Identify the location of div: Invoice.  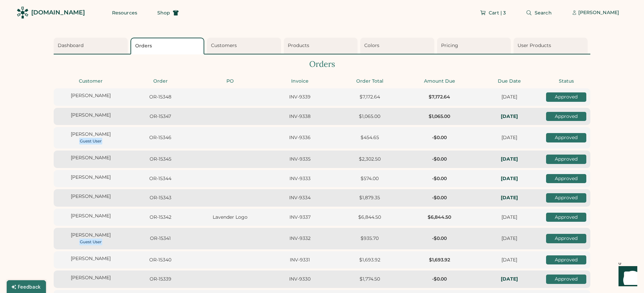
(300, 81).